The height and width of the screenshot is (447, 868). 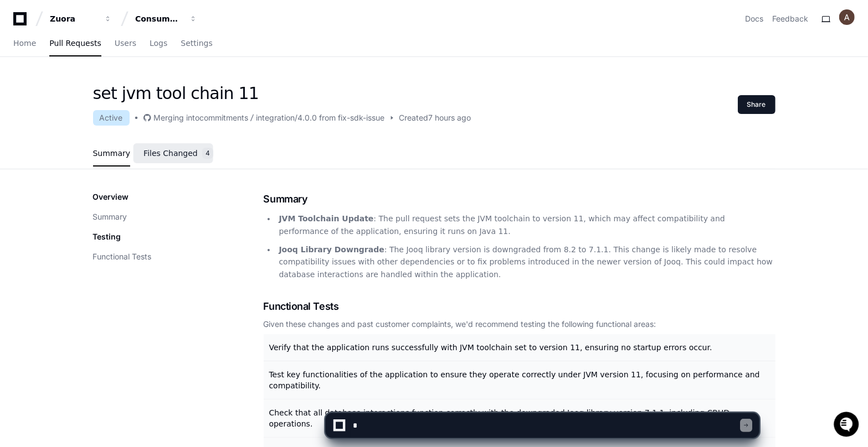 I want to click on span: Home, so click(x=24, y=43).